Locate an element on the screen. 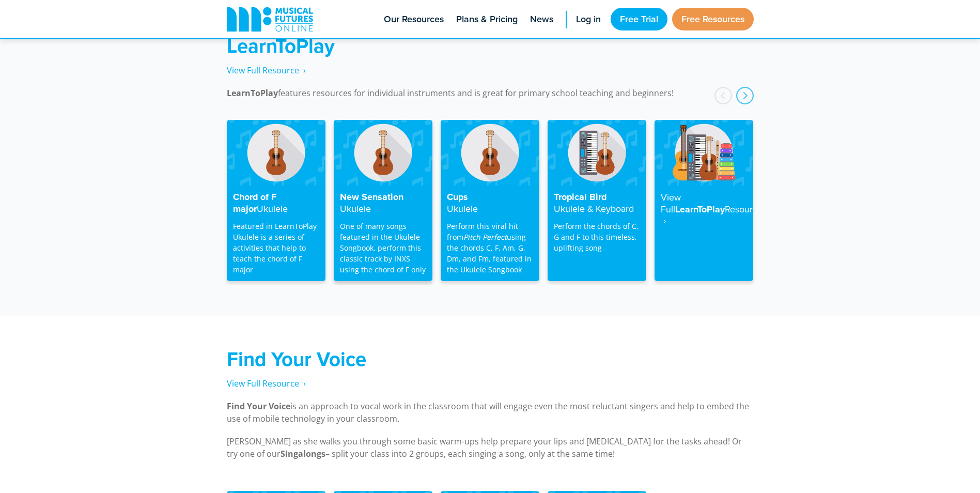 Image resolution: width=980 pixels, height=493 pixels. strong: Singalongs is located at coordinates (303, 453).